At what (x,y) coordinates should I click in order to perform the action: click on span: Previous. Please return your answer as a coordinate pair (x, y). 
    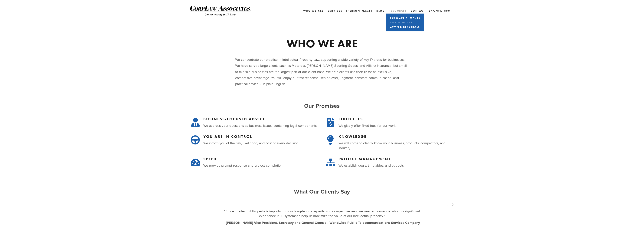
    Looking at the image, I should click on (448, 204).